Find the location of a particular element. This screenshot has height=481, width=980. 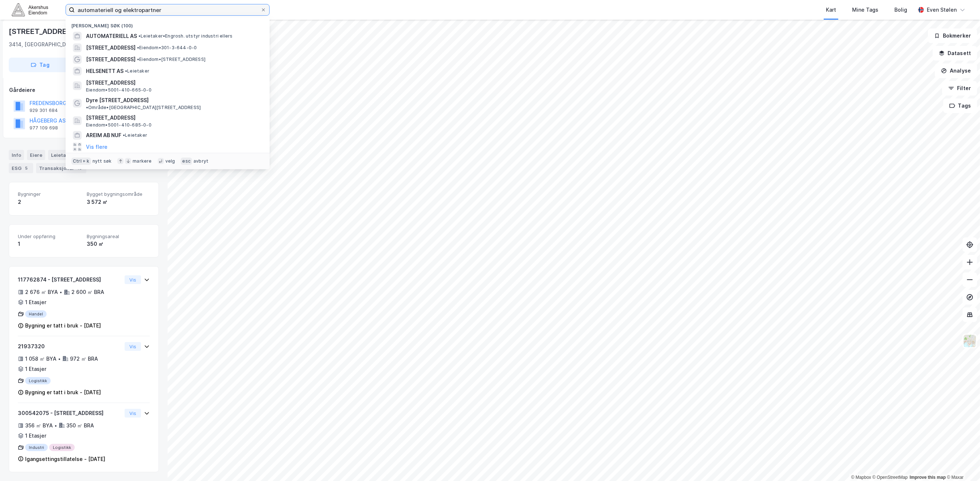

button: Datasett is located at coordinates (955, 53).